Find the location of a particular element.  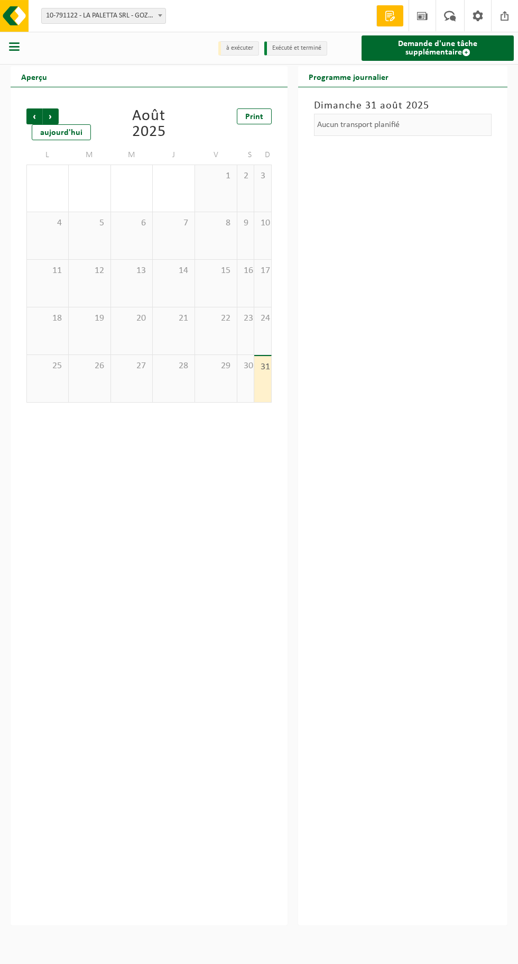

li: à exécuter is located at coordinates (239, 48).